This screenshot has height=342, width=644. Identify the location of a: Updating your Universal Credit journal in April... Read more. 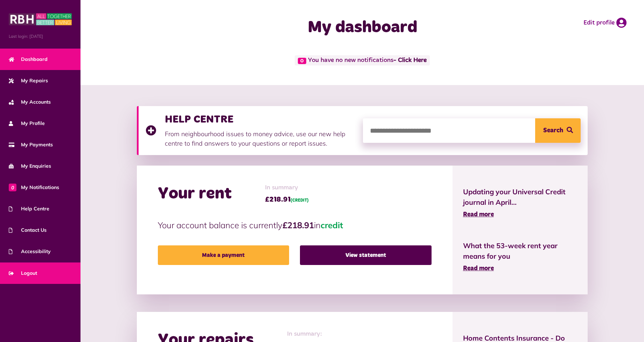
(520, 203).